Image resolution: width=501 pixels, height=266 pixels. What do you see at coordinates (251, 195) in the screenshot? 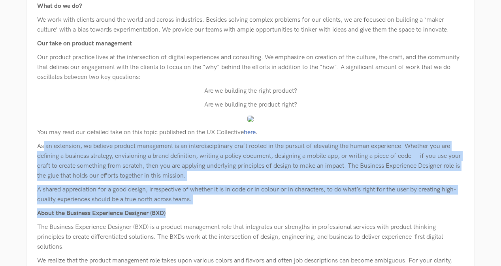
I see `p: A shared appreciation for a good design, irrespective of whether it is in code or in colour or in...` at bounding box center [251, 195].